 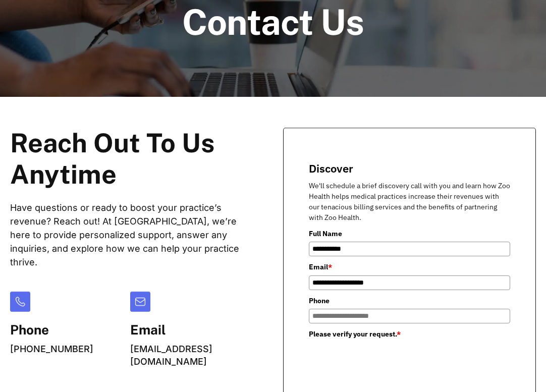 I want to click on label: Please verify your request., so click(x=409, y=334).